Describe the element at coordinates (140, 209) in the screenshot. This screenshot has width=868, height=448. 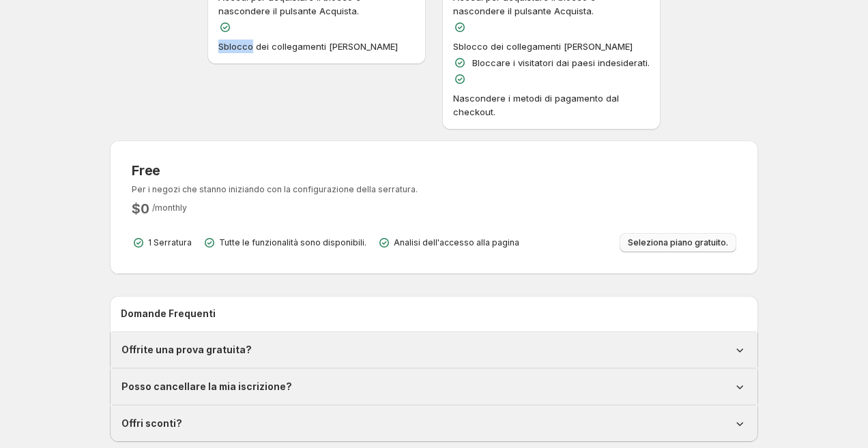
I see `h2: $ 0` at that location.